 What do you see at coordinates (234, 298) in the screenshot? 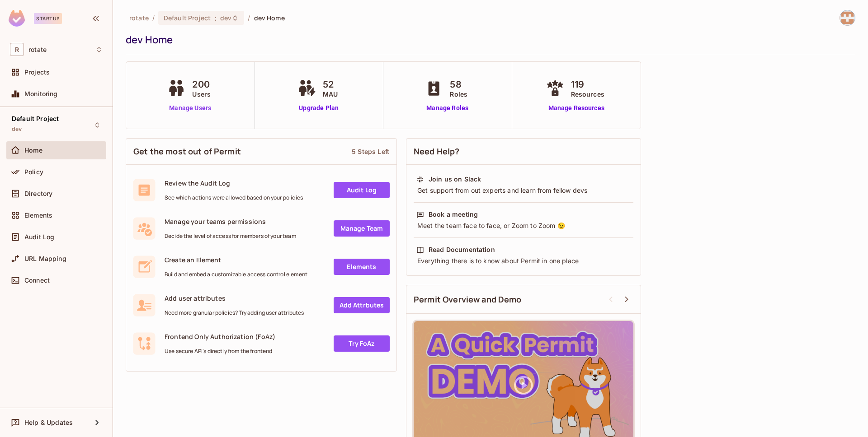
I see `span: Add user attributes` at bounding box center [234, 298].